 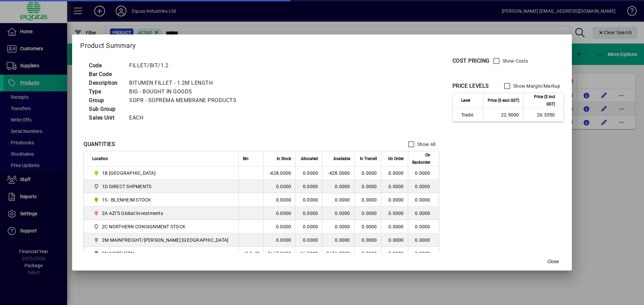 What do you see at coordinates (161, 173) in the screenshot?
I see `span: 1B BLENHEIM` at bounding box center [161, 173].